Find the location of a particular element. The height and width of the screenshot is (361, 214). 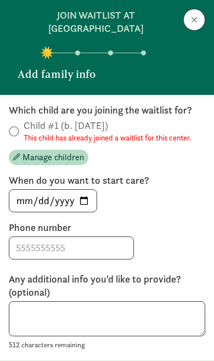

span: Manage children is located at coordinates (53, 158).